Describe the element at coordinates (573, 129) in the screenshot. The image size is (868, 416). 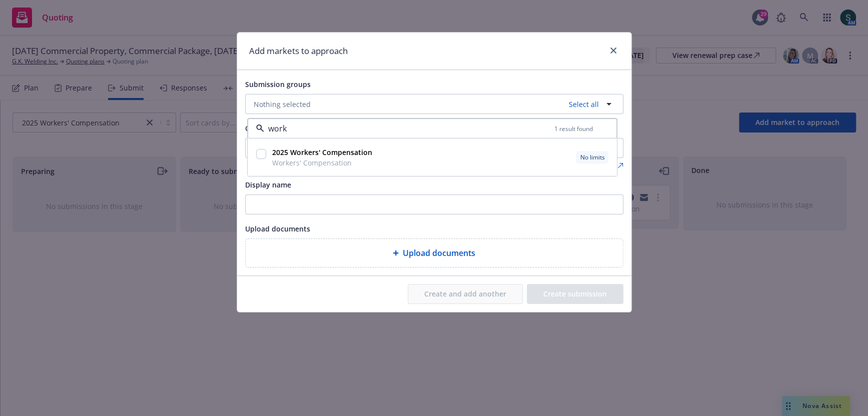
I see `span: 1 result found` at that location.